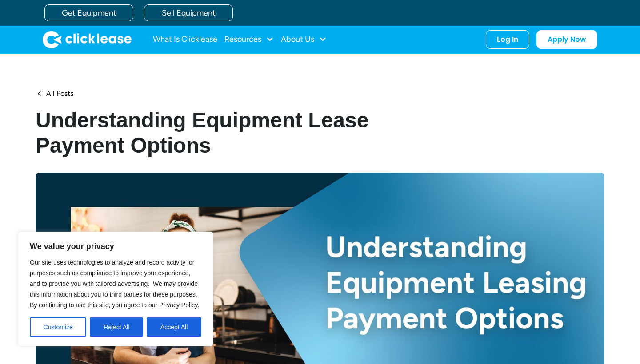 This screenshot has height=364, width=640. What do you see at coordinates (116, 246) in the screenshot?
I see `p: We value your privacy` at bounding box center [116, 246].